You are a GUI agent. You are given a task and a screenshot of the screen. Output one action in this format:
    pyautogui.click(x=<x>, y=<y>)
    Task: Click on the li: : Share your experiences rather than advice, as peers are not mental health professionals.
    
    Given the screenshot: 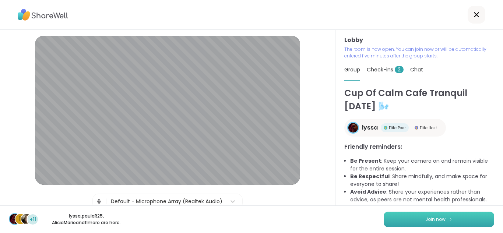 What is the action you would take?
    pyautogui.click(x=422, y=196)
    